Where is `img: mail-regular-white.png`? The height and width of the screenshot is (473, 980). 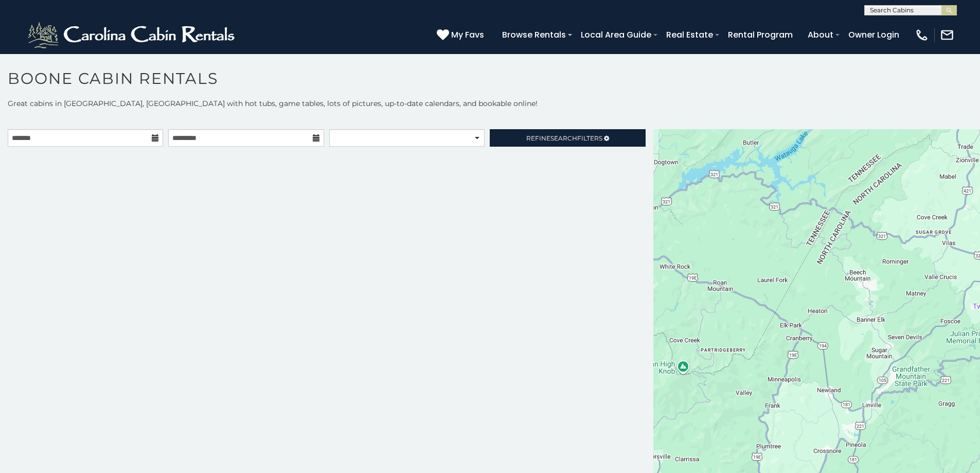
img: mail-regular-white.png is located at coordinates (948, 35).